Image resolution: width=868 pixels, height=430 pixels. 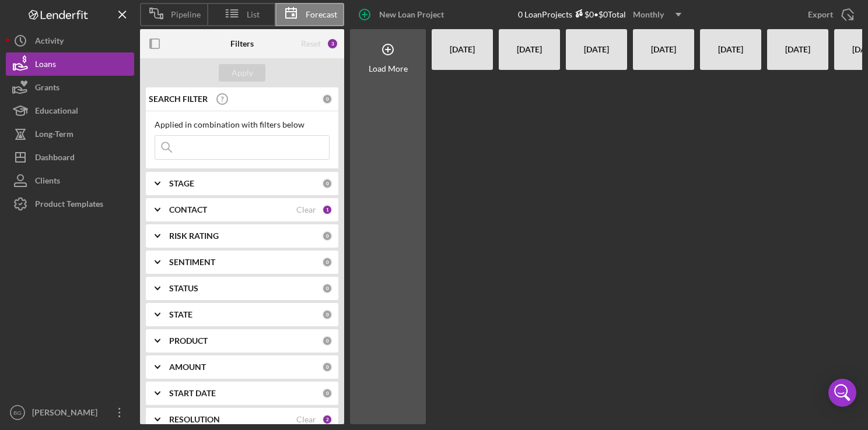 I want to click on span: List, so click(x=253, y=14).